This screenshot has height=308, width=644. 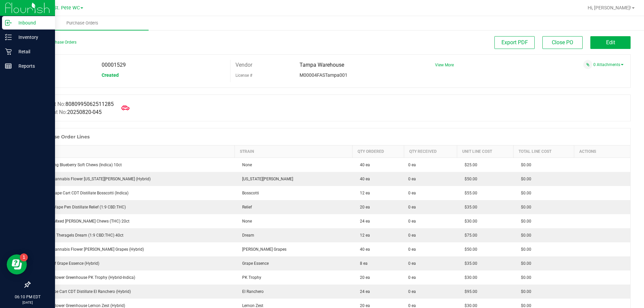 What do you see at coordinates (251, 306) in the screenshot?
I see `span: Lemon Zest` at bounding box center [251, 306].